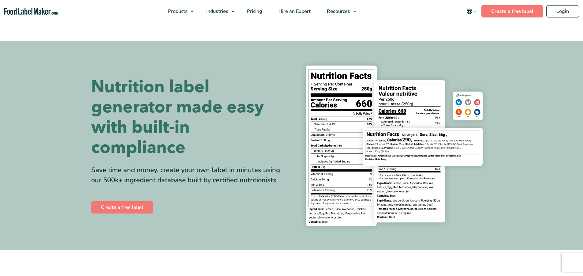  What do you see at coordinates (217, 11) in the screenshot?
I see `span: Industries` at bounding box center [217, 11].